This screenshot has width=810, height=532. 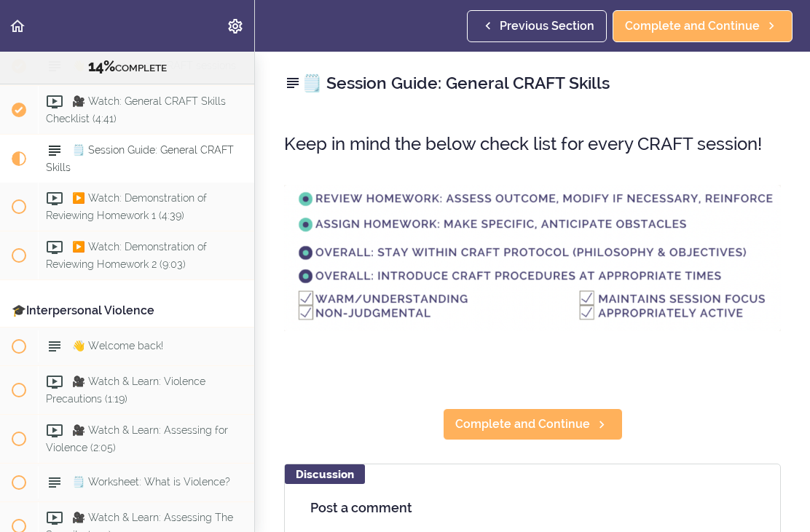 I want to click on span: 🎥 Watch & Learn: Assessing for Violence (2:05), so click(x=137, y=439).